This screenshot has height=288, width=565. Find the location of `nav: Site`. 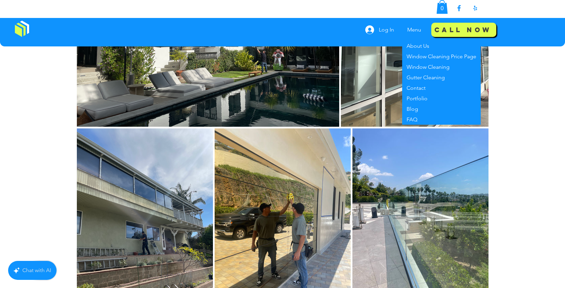

nav: Site is located at coordinates (415, 30).